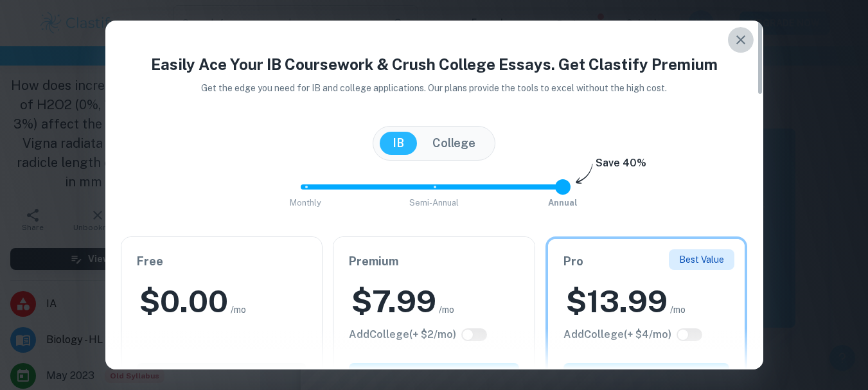  I want to click on h6: Pro, so click(647, 262).